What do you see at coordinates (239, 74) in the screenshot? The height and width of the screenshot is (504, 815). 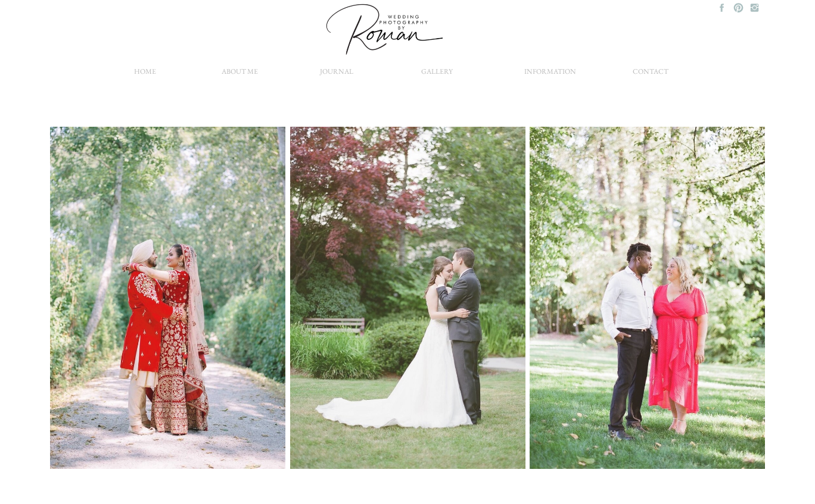 I see `nav: about me` at bounding box center [239, 74].